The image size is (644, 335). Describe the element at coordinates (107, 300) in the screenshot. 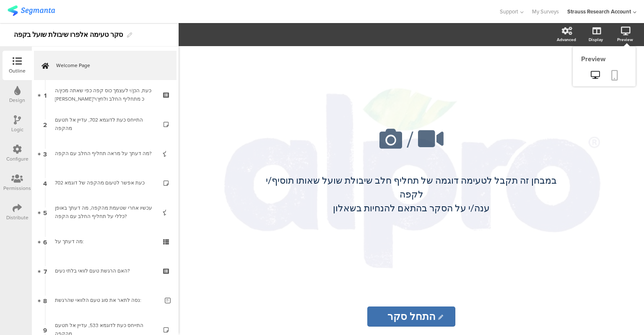

I see `div: נסה לתאר את סוג טעם הלוואי שהרגשת:` at that location.